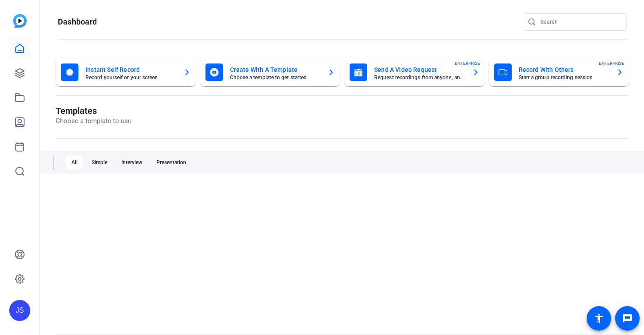 Image resolution: width=644 pixels, height=335 pixels. I want to click on img: blue-gradient.svg, so click(20, 21).